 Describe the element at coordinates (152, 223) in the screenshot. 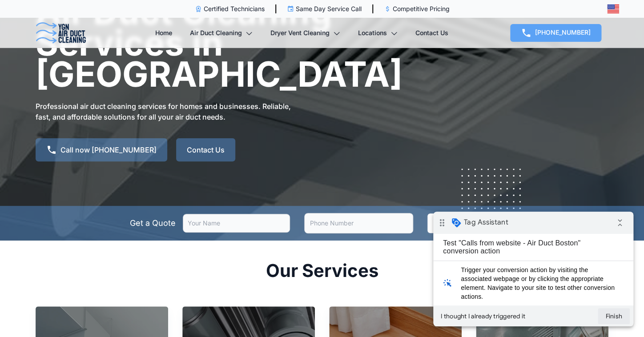

I see `p: Get a Quote` at that location.